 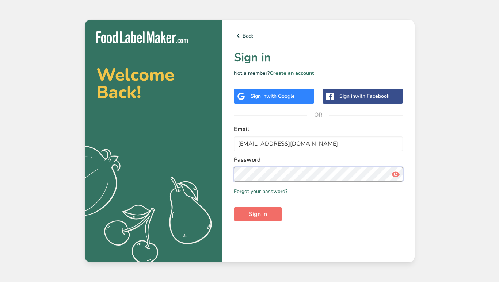 I want to click on span: with Facebook, so click(x=372, y=96).